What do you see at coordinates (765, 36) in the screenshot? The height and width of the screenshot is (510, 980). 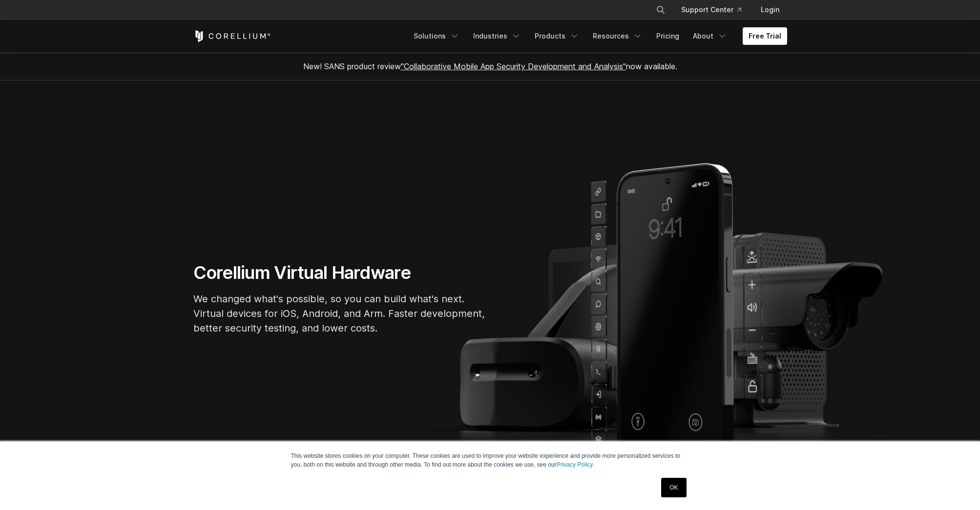 I see `a: Free Trial` at bounding box center [765, 36].